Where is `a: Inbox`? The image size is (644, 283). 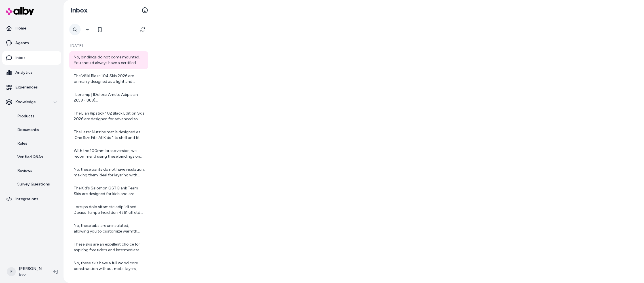
a: Inbox is located at coordinates (32, 58).